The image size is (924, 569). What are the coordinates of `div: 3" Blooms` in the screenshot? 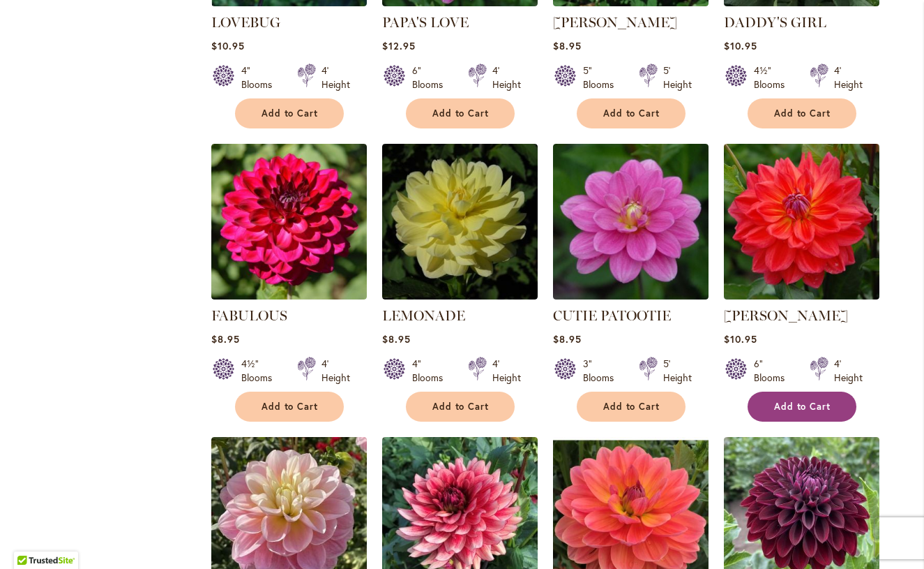 It's located at (602, 371).